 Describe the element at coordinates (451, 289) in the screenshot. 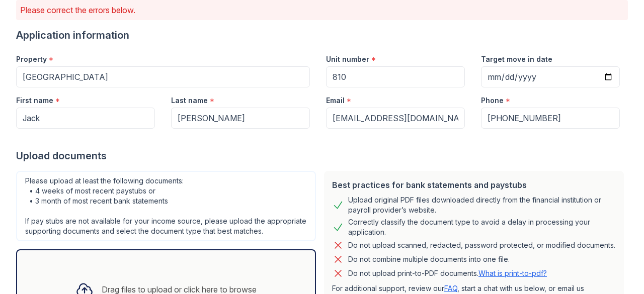

I see `a: FAQ` at that location.